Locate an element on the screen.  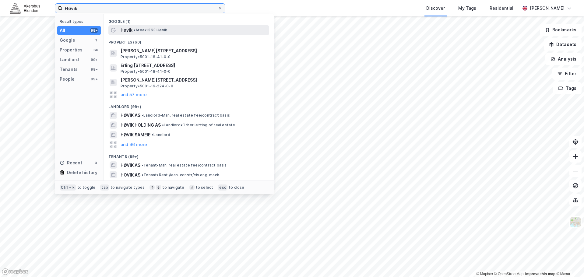
div: My Tags is located at coordinates (467, 8).